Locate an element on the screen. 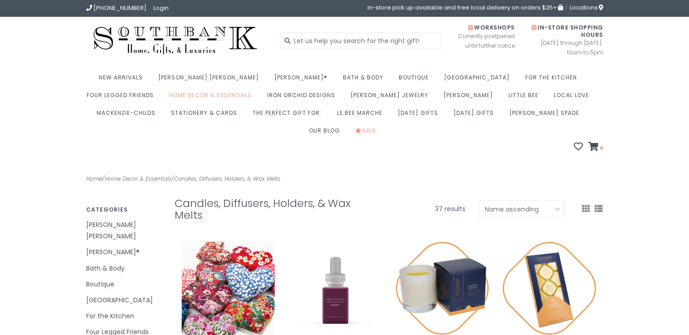 The width and height of the screenshot is (689, 335). a: MacKenzie-Childs is located at coordinates (128, 115).